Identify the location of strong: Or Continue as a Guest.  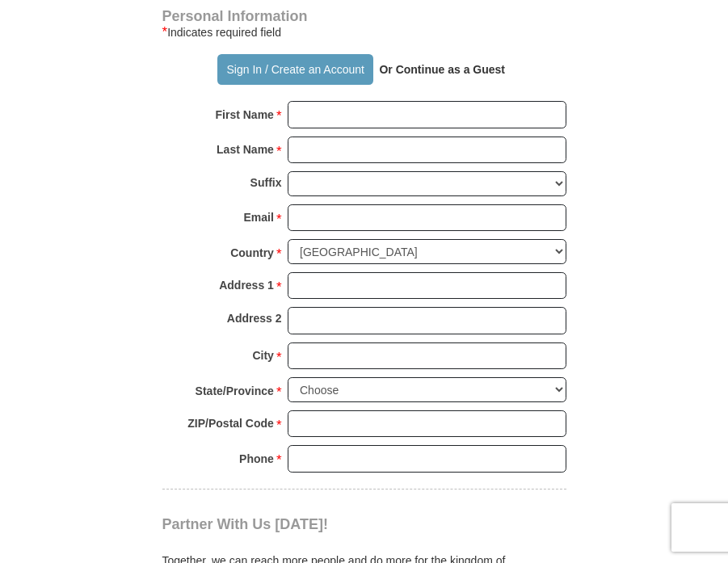
(442, 69).